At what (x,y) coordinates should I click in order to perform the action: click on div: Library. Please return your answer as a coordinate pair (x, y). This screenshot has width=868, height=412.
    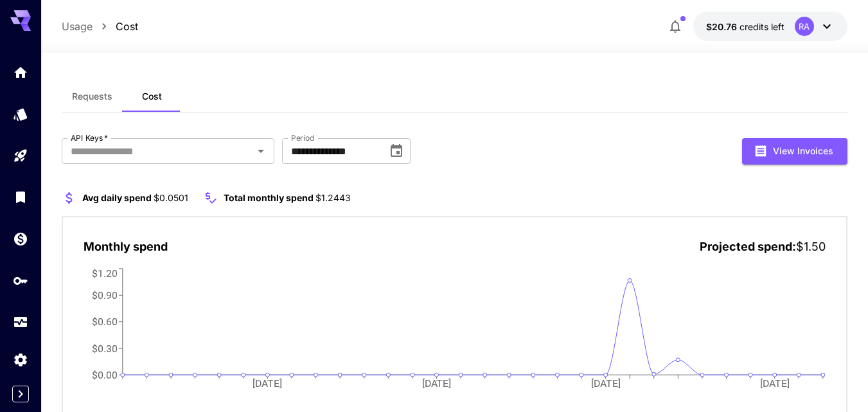
    Looking at the image, I should click on (21, 197).